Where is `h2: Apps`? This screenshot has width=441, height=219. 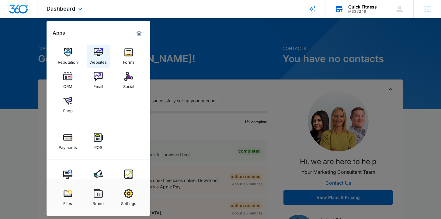 h2: Apps is located at coordinates (59, 33).